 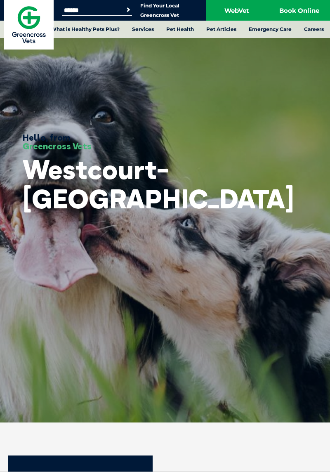 What do you see at coordinates (180, 29) in the screenshot?
I see `a: Pet Health` at bounding box center [180, 29].